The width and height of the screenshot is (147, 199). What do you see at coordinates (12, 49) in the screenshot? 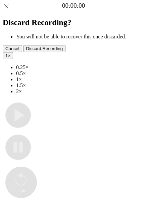
I see `button: Cancel` at bounding box center [12, 49].